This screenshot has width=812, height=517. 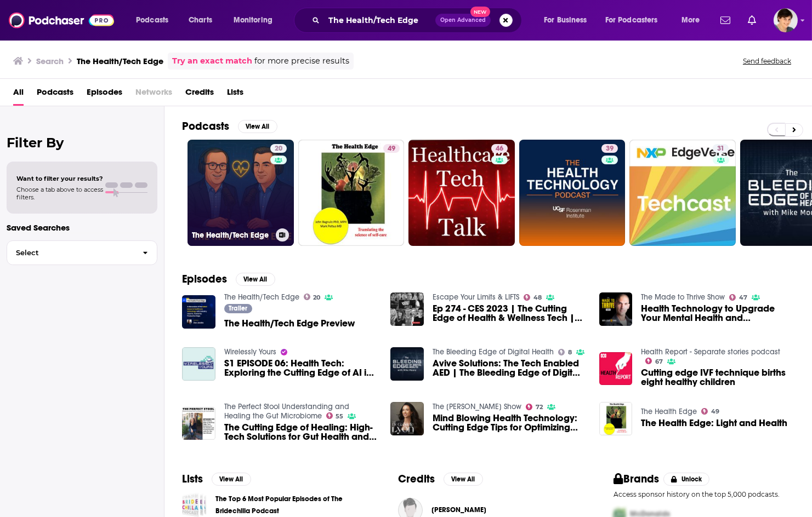 What do you see at coordinates (312, 297) in the screenshot?
I see `a: 20` at bounding box center [312, 297].